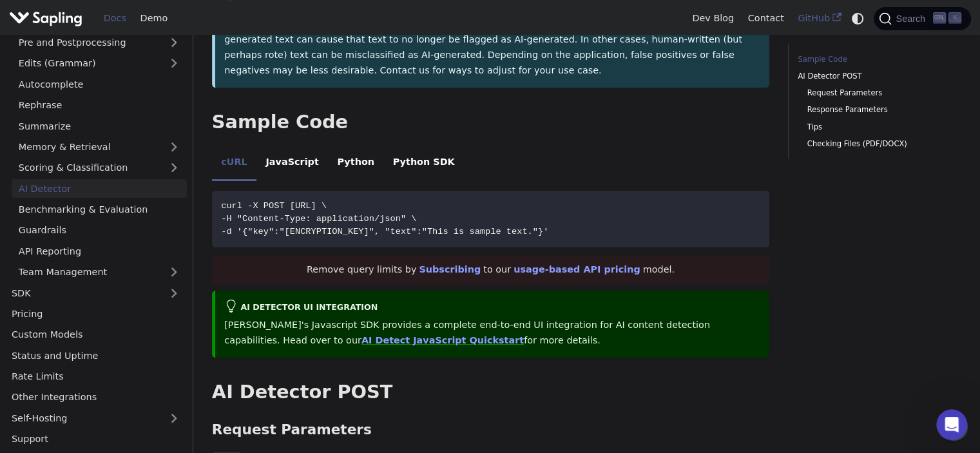  What do you see at coordinates (713, 18) in the screenshot?
I see `a: Dev Blog` at bounding box center [713, 18].